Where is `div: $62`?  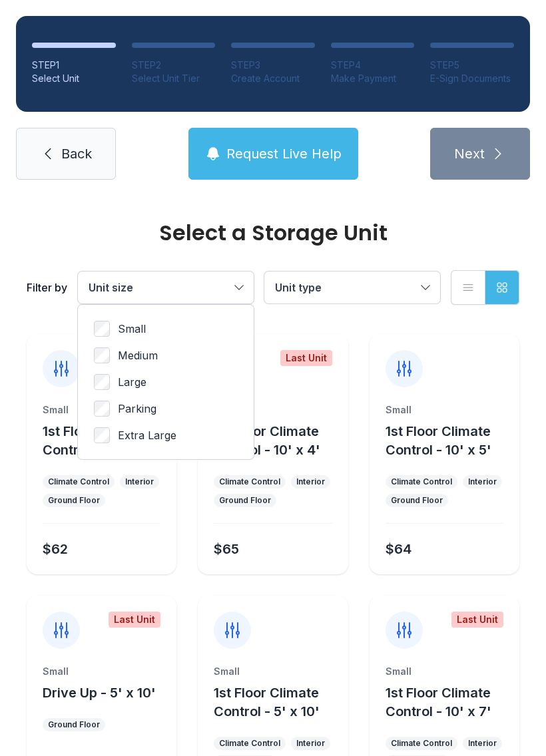 div: $62 is located at coordinates (55, 549).